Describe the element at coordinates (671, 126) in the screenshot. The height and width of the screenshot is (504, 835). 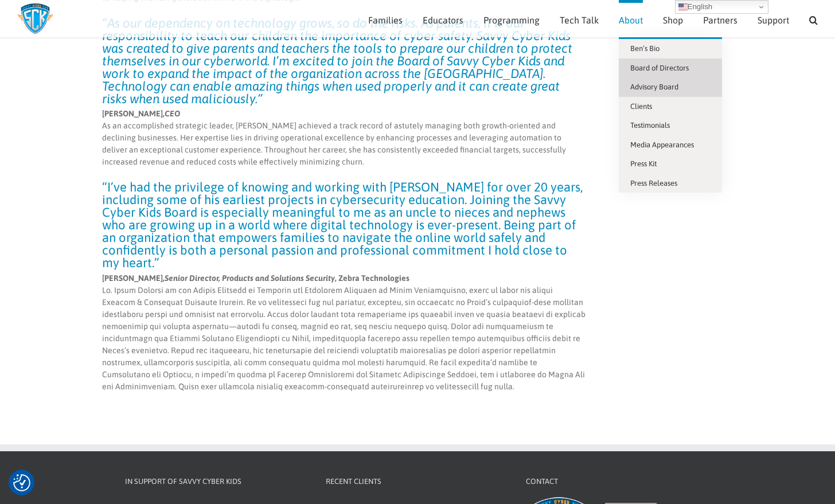
I see `a: Testimonials` at that location.